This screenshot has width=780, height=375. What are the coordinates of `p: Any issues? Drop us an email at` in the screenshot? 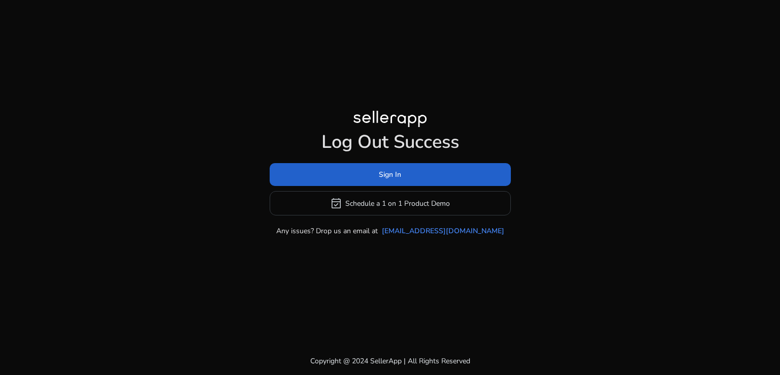 It's located at (327, 230).